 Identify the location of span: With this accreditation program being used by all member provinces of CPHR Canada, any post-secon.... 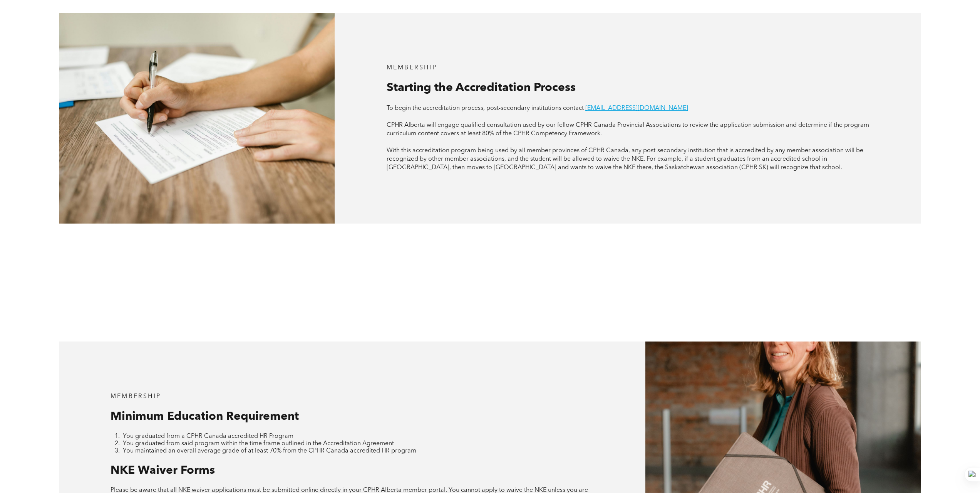
(625, 159).